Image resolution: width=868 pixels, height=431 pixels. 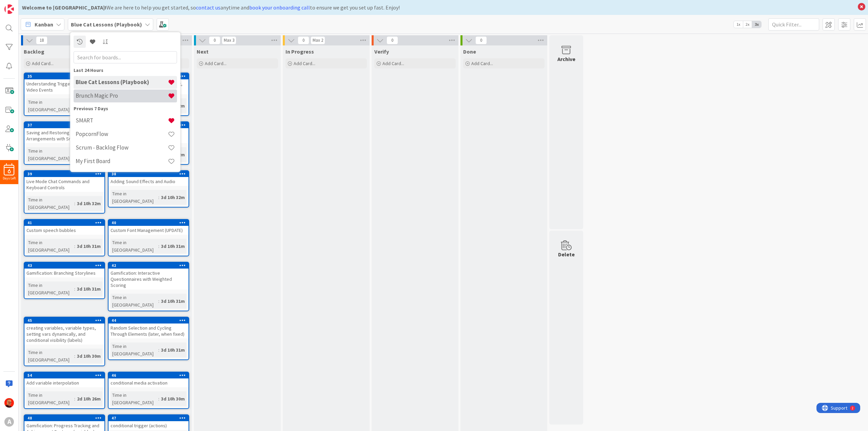 I want to click on div: Gamification: Branching Storylines, so click(x=64, y=273).